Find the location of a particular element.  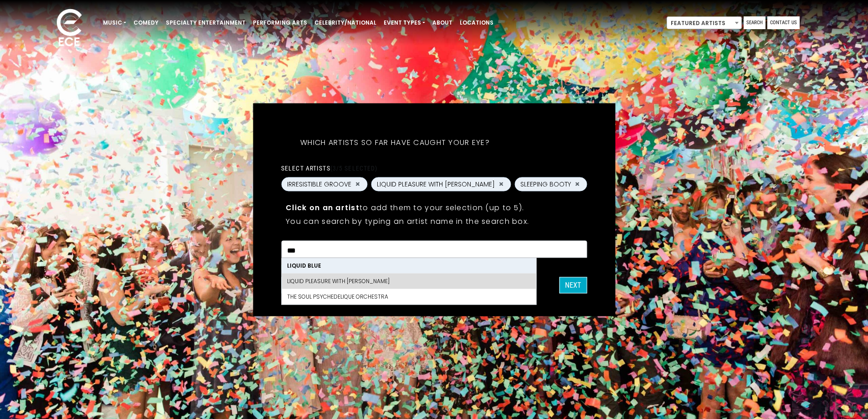

strong: Click on an artist is located at coordinates (323, 207).